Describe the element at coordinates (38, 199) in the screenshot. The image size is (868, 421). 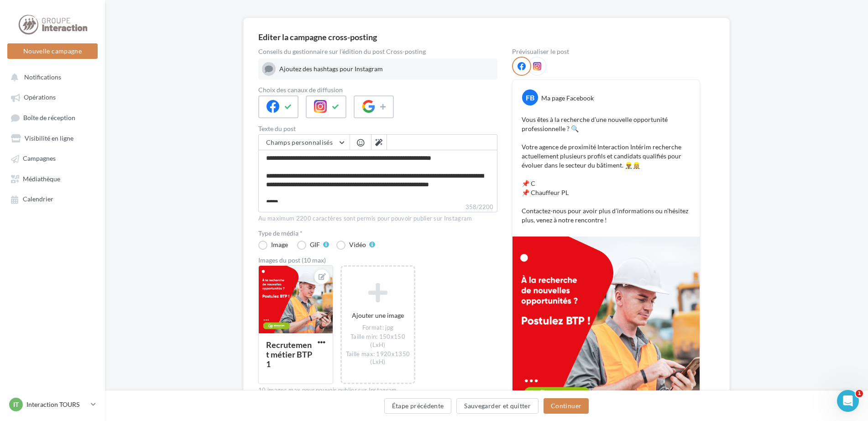
I see `span: Calendrier` at that location.